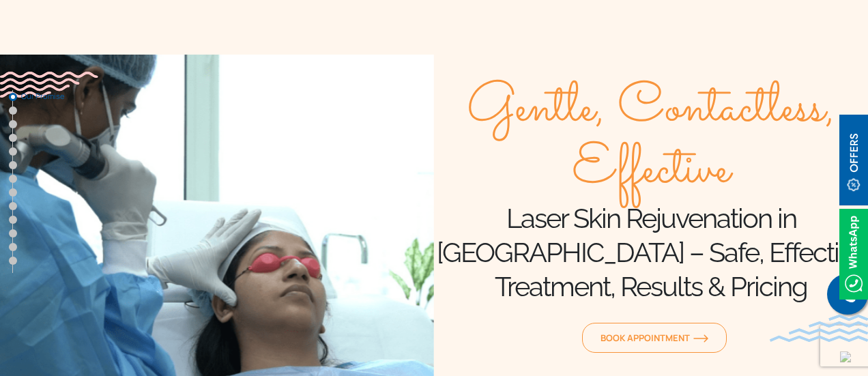 This screenshot has width=868, height=376. I want to click on span: Book Appointment, so click(655, 338).